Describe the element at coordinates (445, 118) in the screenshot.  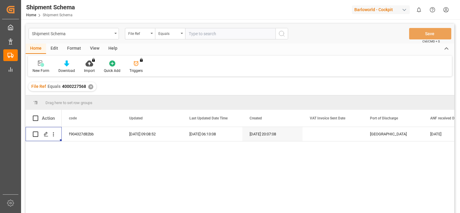
I see `span: ANF received Date` at that location.